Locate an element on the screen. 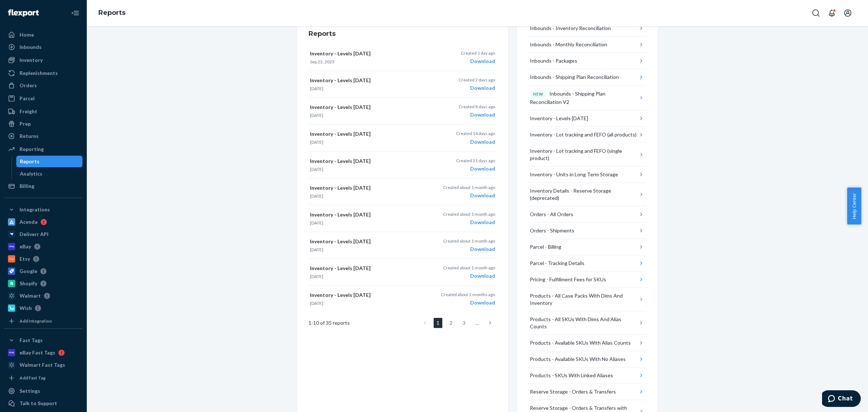  div: Products - SKUs With Linked Aliases is located at coordinates (572, 375).